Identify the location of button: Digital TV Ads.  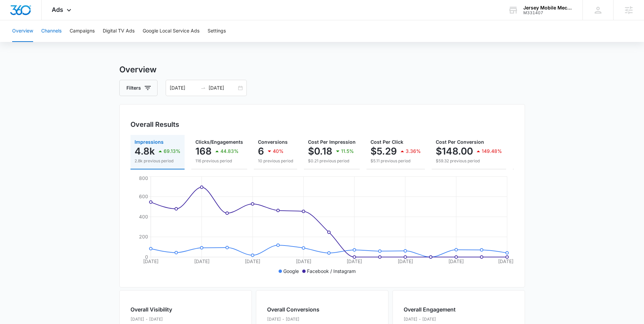
(118, 31).